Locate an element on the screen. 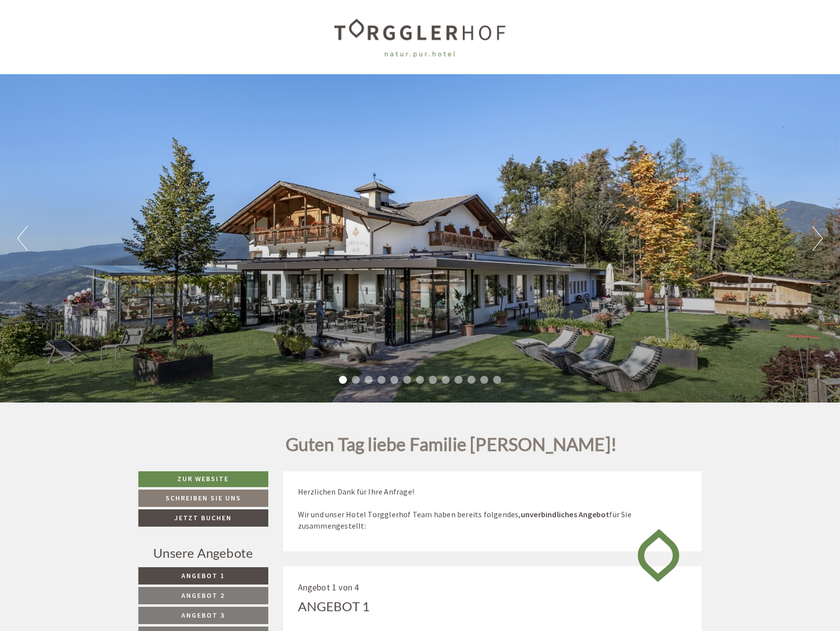 Image resolution: width=840 pixels, height=631 pixels. strong: unverbindliches Angebot is located at coordinates (565, 514).